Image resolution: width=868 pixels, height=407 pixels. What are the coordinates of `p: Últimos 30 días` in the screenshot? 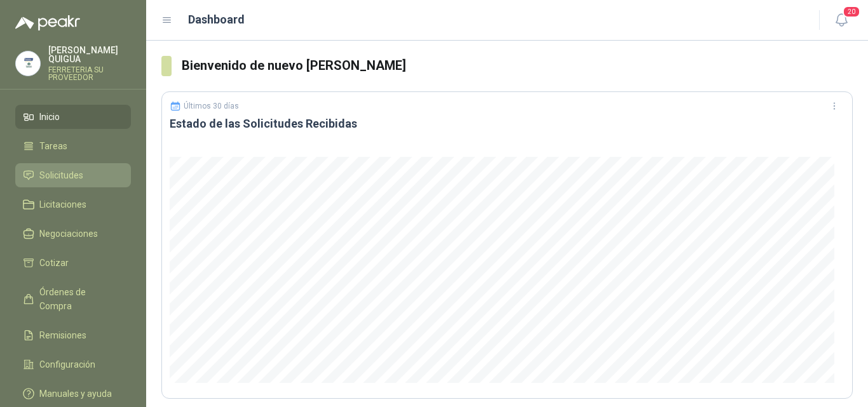 It's located at (211, 106).